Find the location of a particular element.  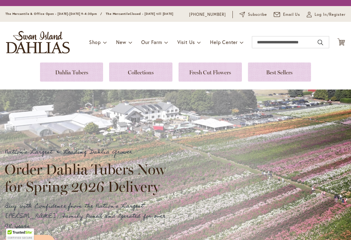

p: Nation's Largest & Leading Dahlia Grower is located at coordinates (88, 152).